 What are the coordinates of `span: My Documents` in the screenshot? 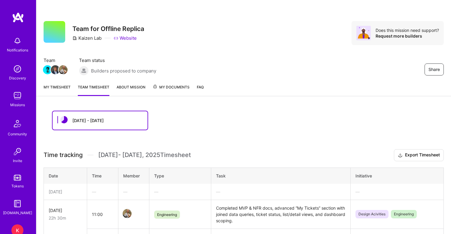 It's located at (171, 87).